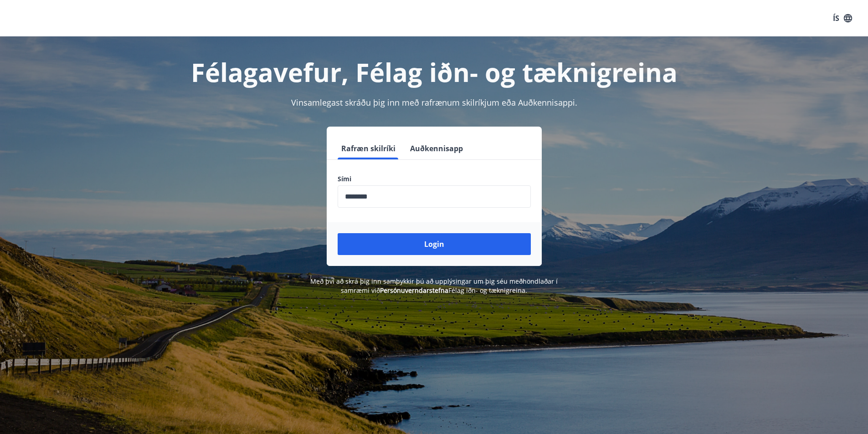 The height and width of the screenshot is (434, 868). I want to click on label: Sími, so click(434, 179).